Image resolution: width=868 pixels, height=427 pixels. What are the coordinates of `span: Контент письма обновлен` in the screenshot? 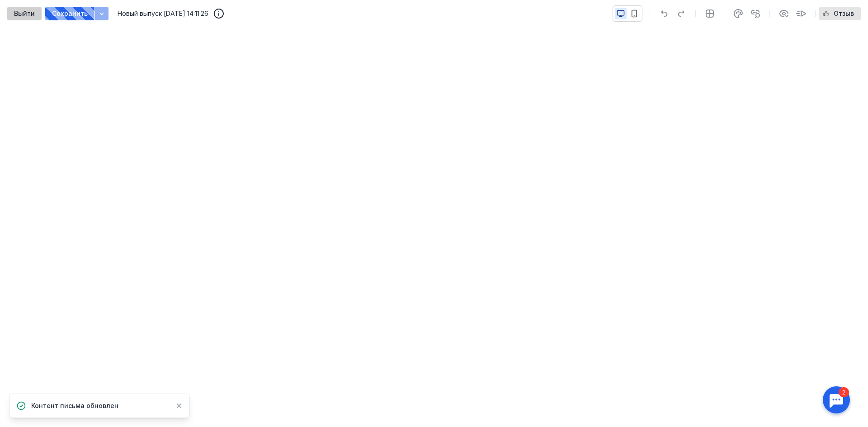 It's located at (74, 406).